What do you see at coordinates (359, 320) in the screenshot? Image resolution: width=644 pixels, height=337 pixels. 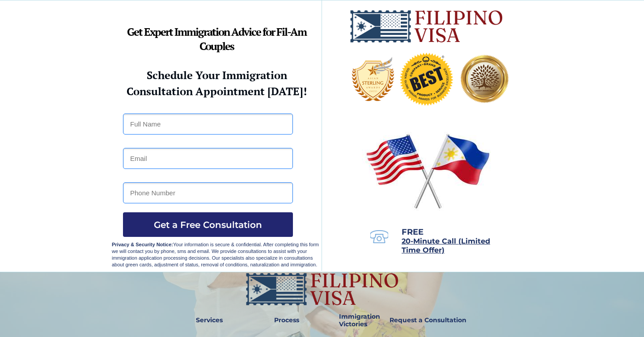 I see `strong: Immigration Victories` at bounding box center [359, 320].